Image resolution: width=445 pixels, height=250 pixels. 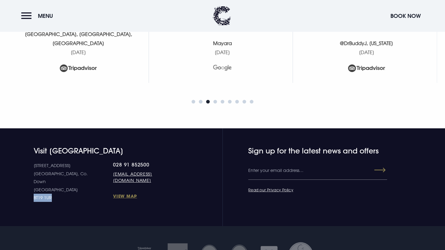 I want to click on span: Go to slide 3, so click(x=208, y=102).